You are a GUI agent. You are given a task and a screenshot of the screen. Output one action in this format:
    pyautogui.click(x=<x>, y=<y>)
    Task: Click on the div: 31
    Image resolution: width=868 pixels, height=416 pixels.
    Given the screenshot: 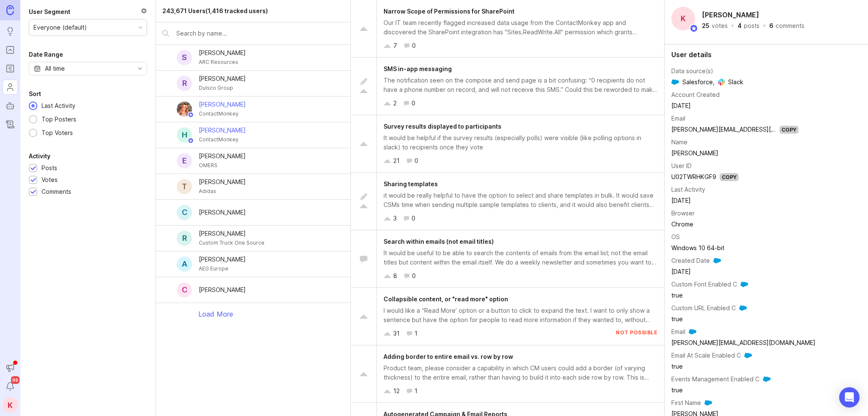 What is the action you would take?
    pyautogui.click(x=396, y=334)
    